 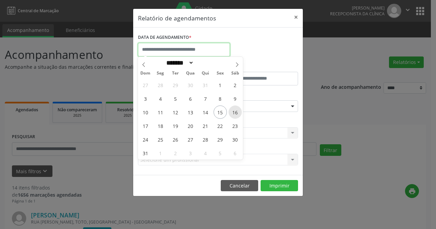 What do you see at coordinates (205, 112) in the screenshot?
I see `span: Agosto 14, 2025` at bounding box center [205, 112].